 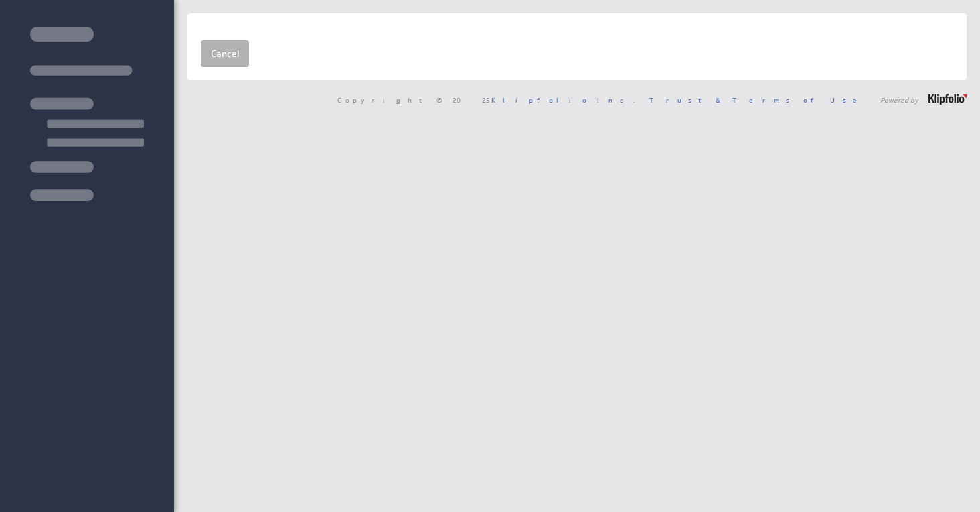 What do you see at coordinates (87, 114) in the screenshot?
I see `img: skeleton-sidenav.svg` at bounding box center [87, 114].